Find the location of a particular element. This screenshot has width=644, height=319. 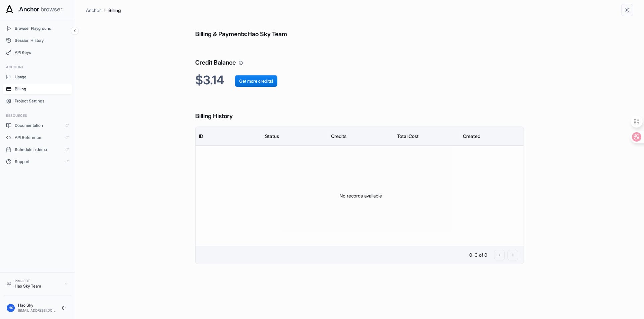

div: Hao Sky Team is located at coordinates (38, 287).